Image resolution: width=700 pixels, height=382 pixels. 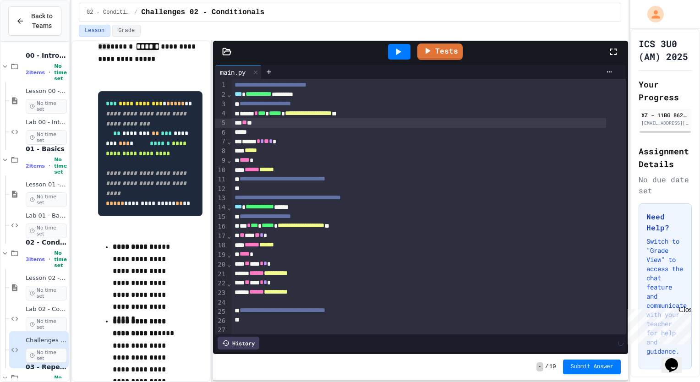 What do you see at coordinates (221, 303) in the screenshot?
I see `div: 24` at bounding box center [221, 303].